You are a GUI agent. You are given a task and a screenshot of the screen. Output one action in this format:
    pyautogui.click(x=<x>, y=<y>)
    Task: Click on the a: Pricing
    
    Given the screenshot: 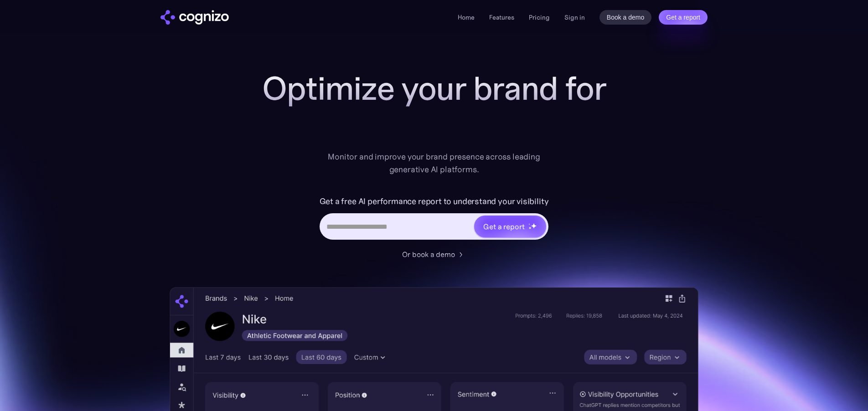 What is the action you would take?
    pyautogui.click(x=540, y=18)
    